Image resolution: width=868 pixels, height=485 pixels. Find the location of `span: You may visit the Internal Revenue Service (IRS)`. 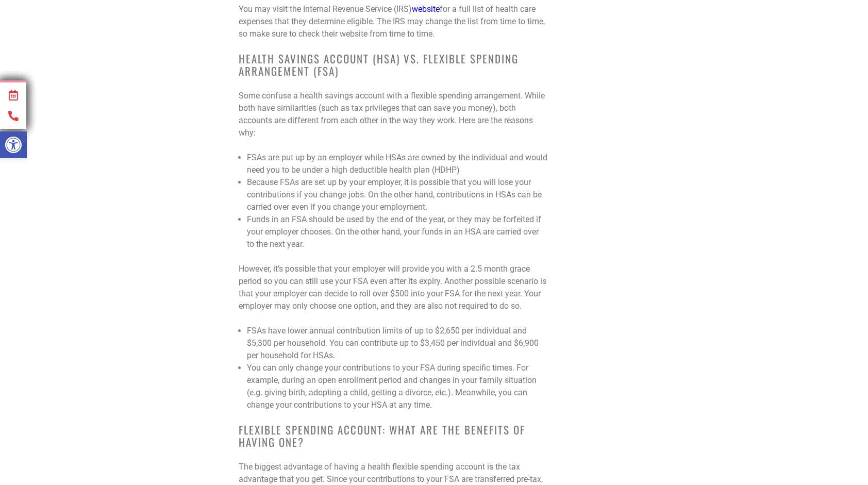

span: You may visit the Internal Revenue Service (IRS) is located at coordinates (325, 9).